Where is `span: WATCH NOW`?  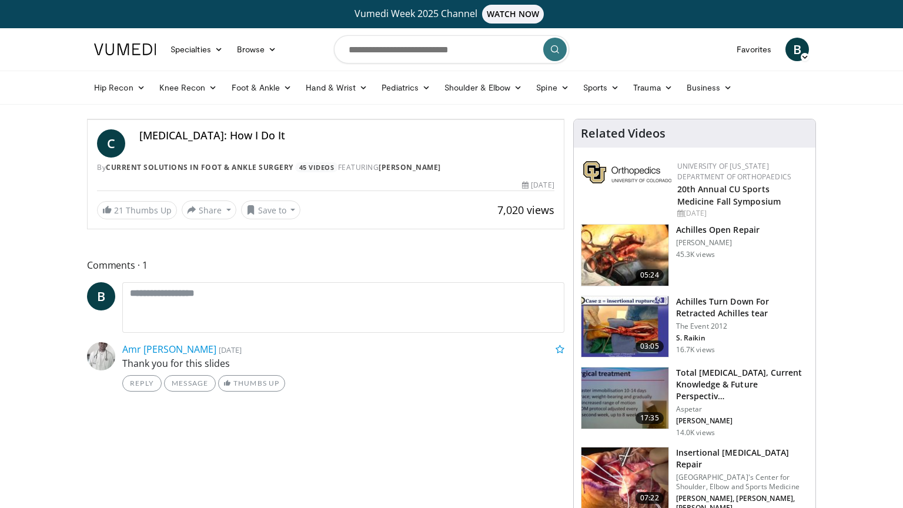
span: WATCH NOW is located at coordinates (513, 14).